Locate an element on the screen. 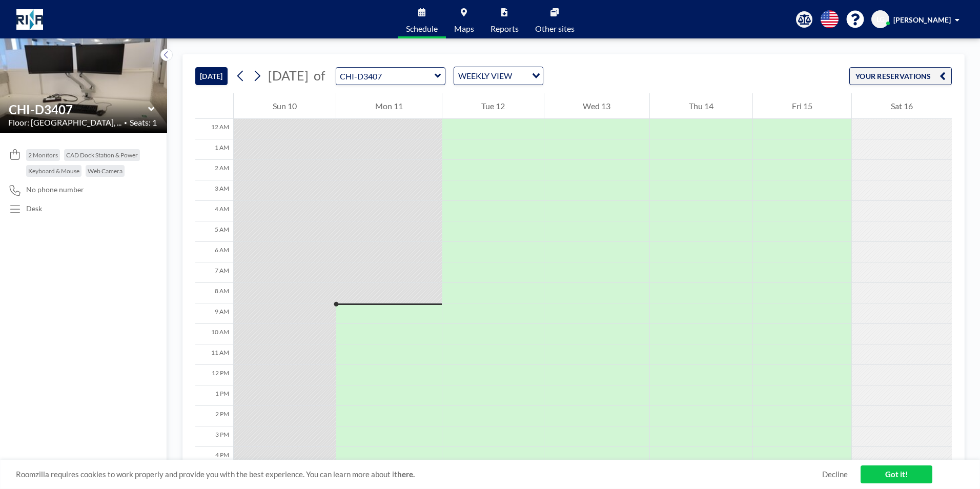 Image resolution: width=980 pixels, height=489 pixels. input: Search for option is located at coordinates (520, 76).